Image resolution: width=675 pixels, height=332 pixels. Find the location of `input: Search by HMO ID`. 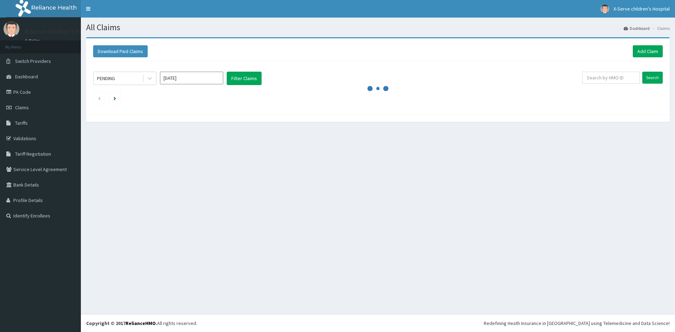

input: Search by HMO ID is located at coordinates (611, 78).